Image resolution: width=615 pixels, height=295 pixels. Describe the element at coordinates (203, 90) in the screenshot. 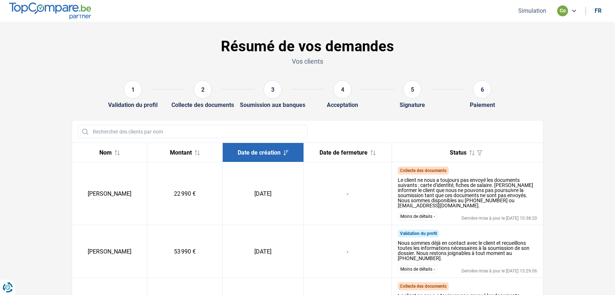

I see `div: 2` at that location.